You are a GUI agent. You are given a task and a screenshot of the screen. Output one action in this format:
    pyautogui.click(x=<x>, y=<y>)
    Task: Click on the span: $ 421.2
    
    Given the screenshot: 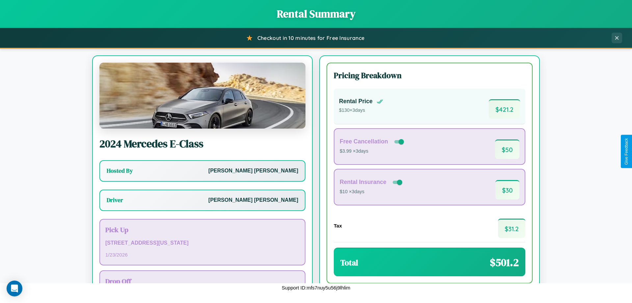 What is the action you would take?
    pyautogui.click(x=504, y=109)
    